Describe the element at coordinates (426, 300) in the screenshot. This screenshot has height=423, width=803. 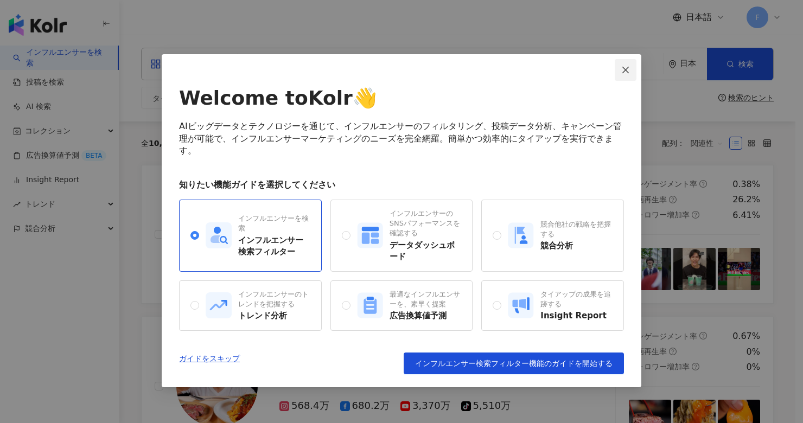
I see `div: 最適なインフルエンサーを、素早く提案` at that location.